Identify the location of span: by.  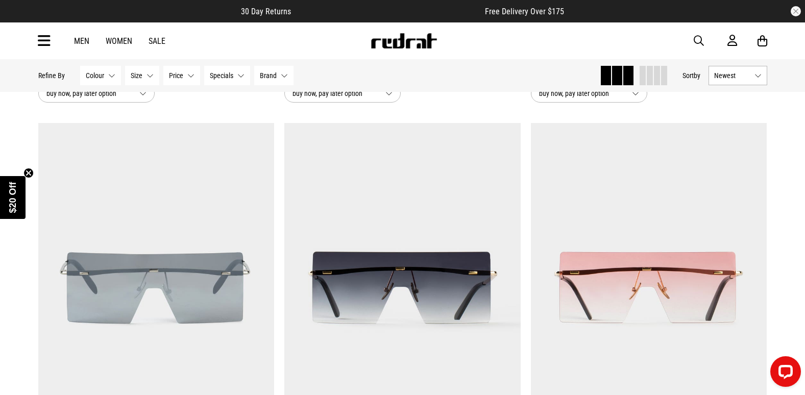
(697, 76).